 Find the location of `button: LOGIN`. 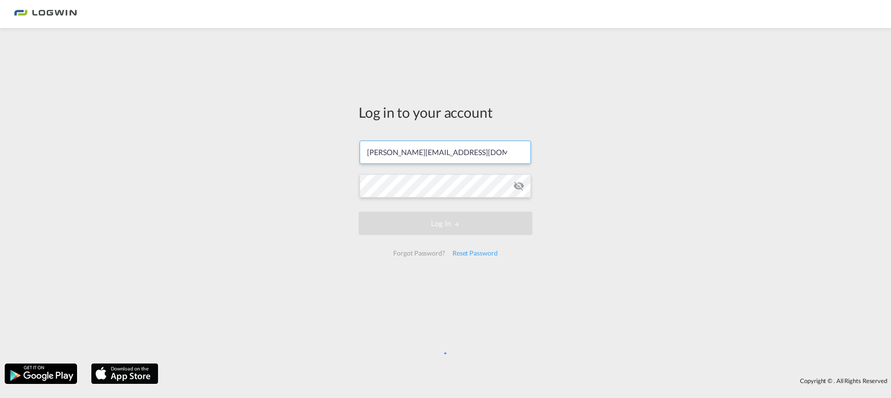

button: LOGIN is located at coordinates (446, 223).